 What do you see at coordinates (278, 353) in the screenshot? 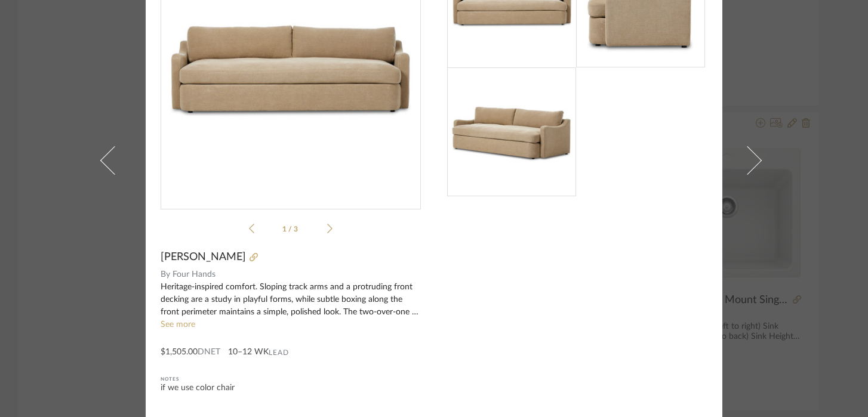
I see `span: Lead` at bounding box center [278, 353].